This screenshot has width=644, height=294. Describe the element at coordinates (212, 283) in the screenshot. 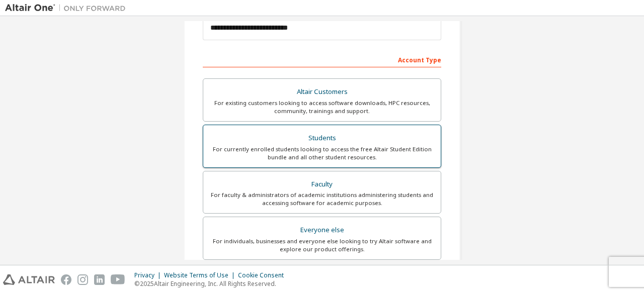

I see `p: © 2025 Altair Engineering, Inc. All Rights Reserved.` at that location.